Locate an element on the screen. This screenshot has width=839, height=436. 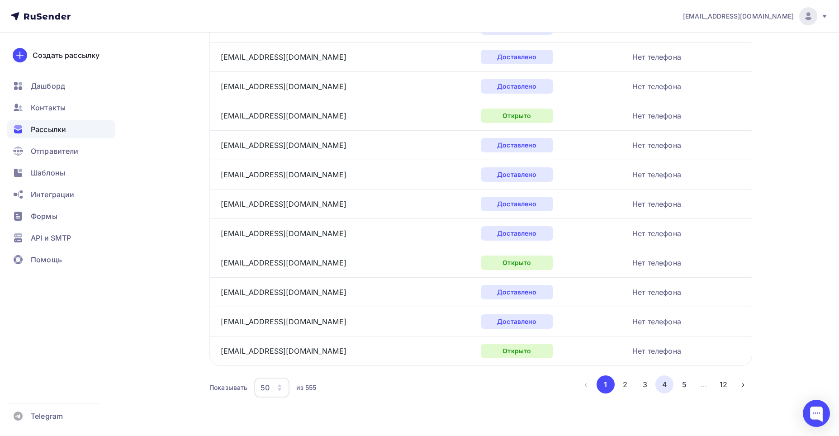
span: Помощь is located at coordinates (46, 260).